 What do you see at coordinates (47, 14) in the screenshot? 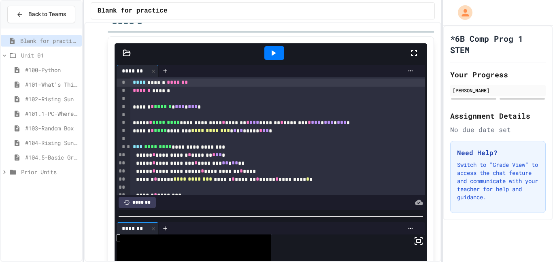
I see `span: Back to Teams` at bounding box center [47, 14].